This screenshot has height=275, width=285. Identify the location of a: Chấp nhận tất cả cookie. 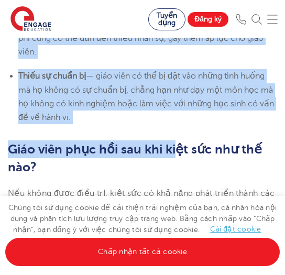
(142, 252).